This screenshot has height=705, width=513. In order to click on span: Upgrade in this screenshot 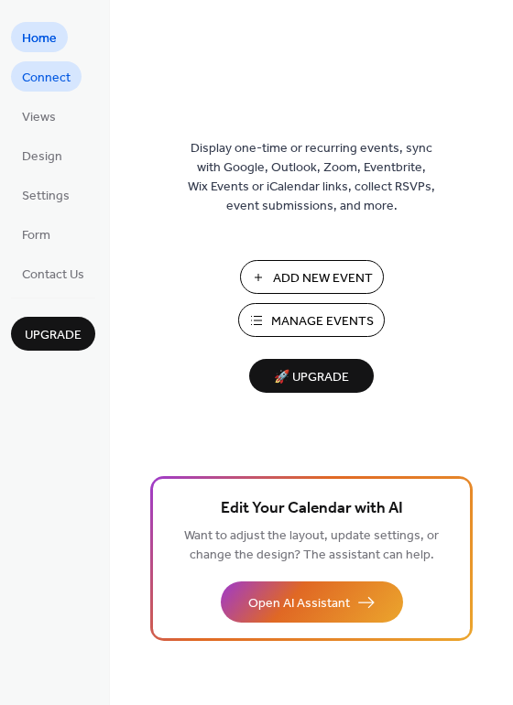, I will do `click(53, 335)`.